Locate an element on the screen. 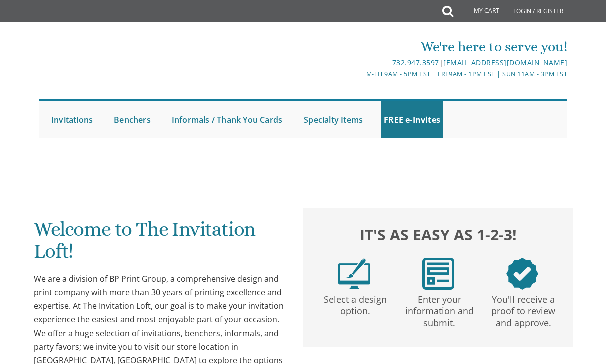 The width and height of the screenshot is (606, 364). img: step3.png is located at coordinates (522, 274).